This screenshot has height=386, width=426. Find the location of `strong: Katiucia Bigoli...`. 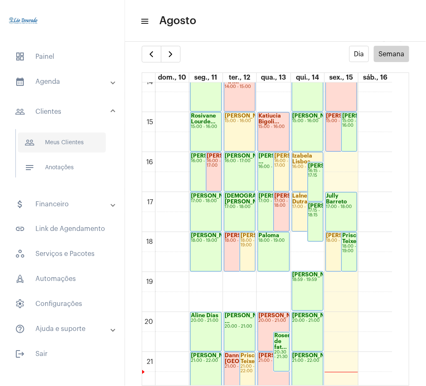

strong: Katiucia Bigoli... is located at coordinates (270, 118).